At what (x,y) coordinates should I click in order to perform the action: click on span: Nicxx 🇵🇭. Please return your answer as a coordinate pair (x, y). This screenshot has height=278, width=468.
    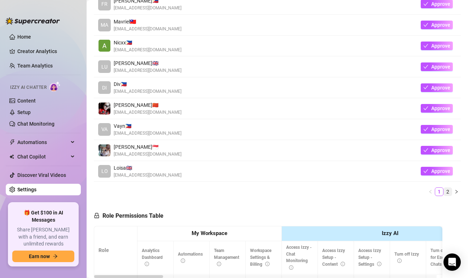
    Looking at the image, I should click on (148, 43).